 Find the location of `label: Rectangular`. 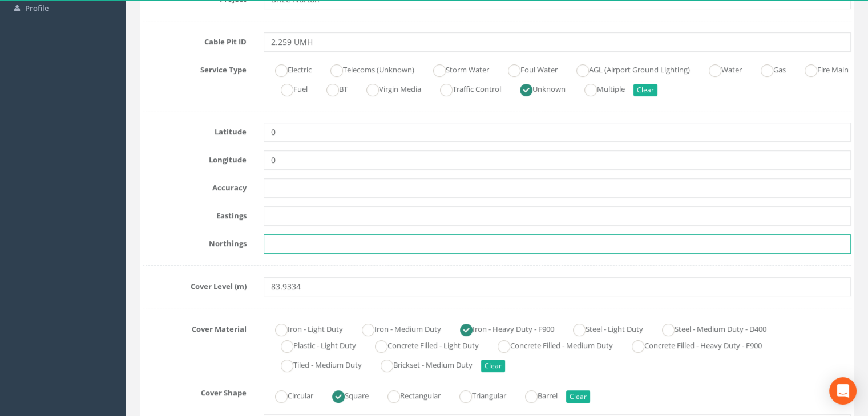

label: Rectangular is located at coordinates (408, 394).